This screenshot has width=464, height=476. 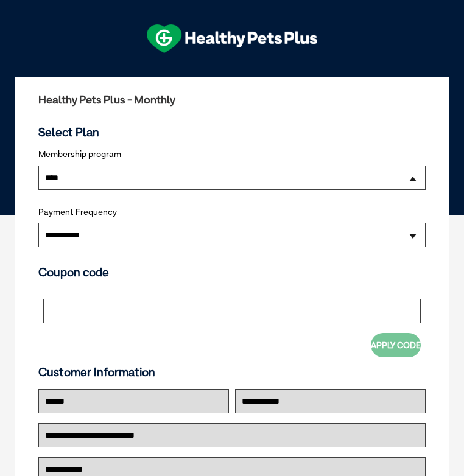 What do you see at coordinates (232, 38) in the screenshot?
I see `img: hpp-logo-landscape-green-white.png` at bounding box center [232, 38].